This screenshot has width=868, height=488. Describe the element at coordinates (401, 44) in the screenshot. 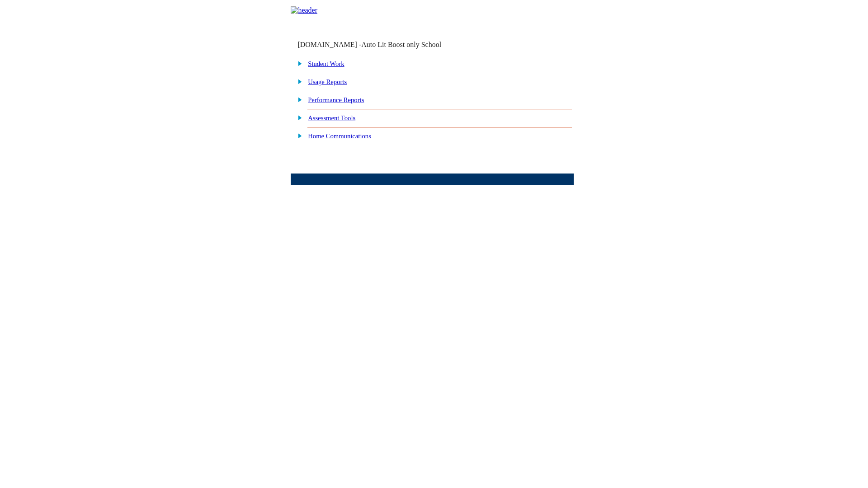

I see `nobr: Auto Lit Boost only School` at that location.